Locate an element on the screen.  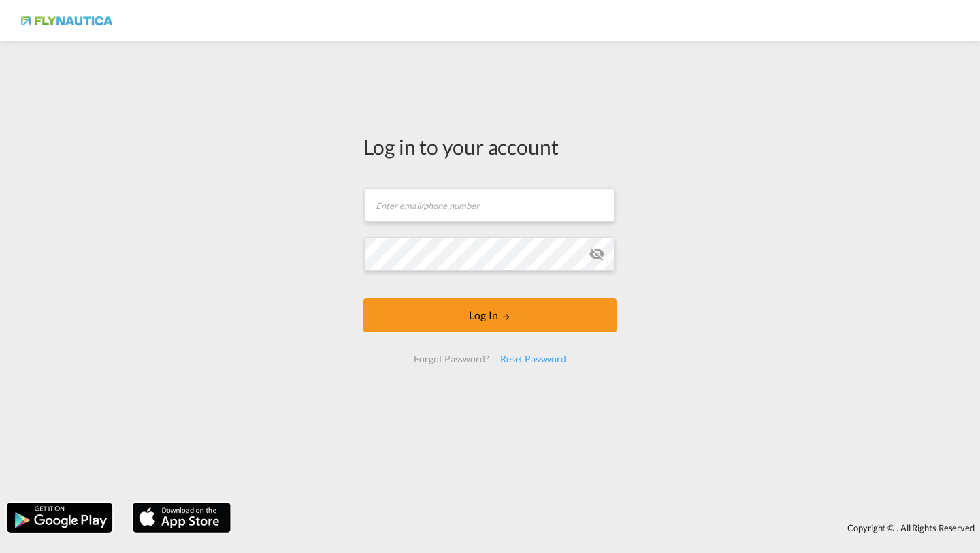
img: google.png is located at coordinates (59, 517).